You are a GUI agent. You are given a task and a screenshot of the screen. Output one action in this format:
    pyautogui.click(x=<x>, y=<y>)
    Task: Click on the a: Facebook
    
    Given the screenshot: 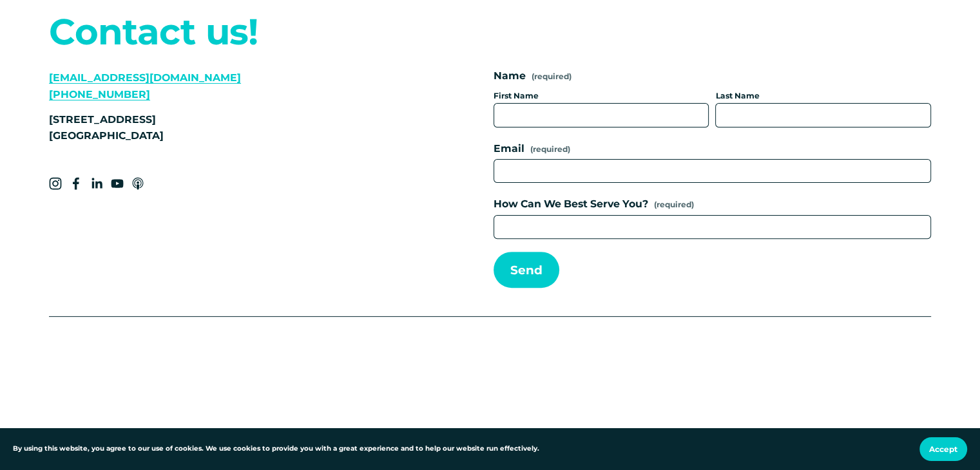 What is the action you would take?
    pyautogui.click(x=76, y=184)
    